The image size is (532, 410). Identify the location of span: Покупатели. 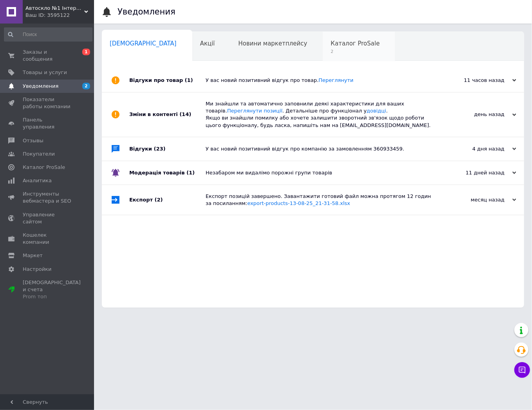
(39, 154).